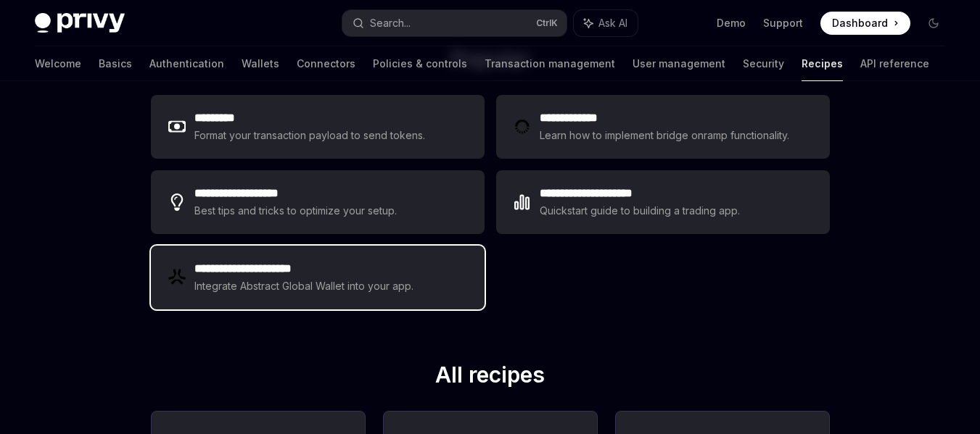  What do you see at coordinates (859, 23) in the screenshot?
I see `span: Dashboard` at bounding box center [859, 23].